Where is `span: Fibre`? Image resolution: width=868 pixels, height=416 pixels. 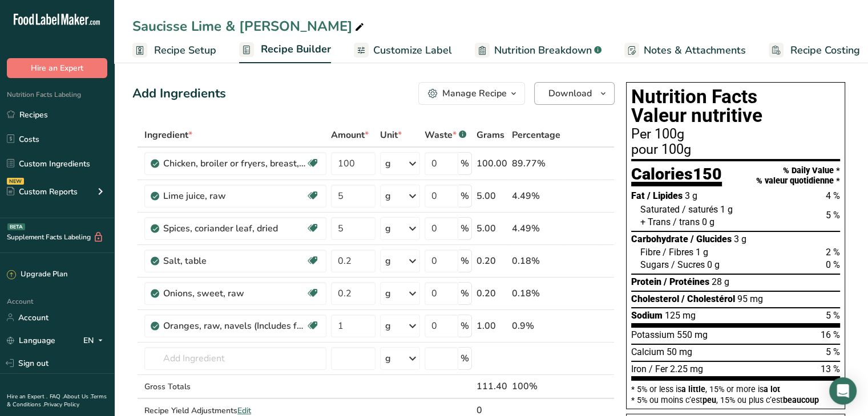 span: Fibre is located at coordinates (650, 252).